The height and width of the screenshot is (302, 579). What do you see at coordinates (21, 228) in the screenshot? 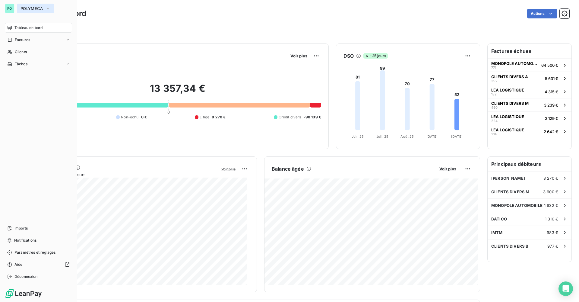
I see `span: Imports` at bounding box center [21, 228].